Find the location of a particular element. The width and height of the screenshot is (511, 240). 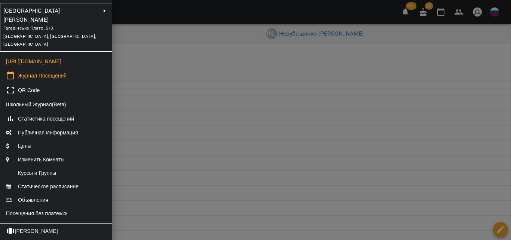

span: Статистика посещений is located at coordinates (46, 119).